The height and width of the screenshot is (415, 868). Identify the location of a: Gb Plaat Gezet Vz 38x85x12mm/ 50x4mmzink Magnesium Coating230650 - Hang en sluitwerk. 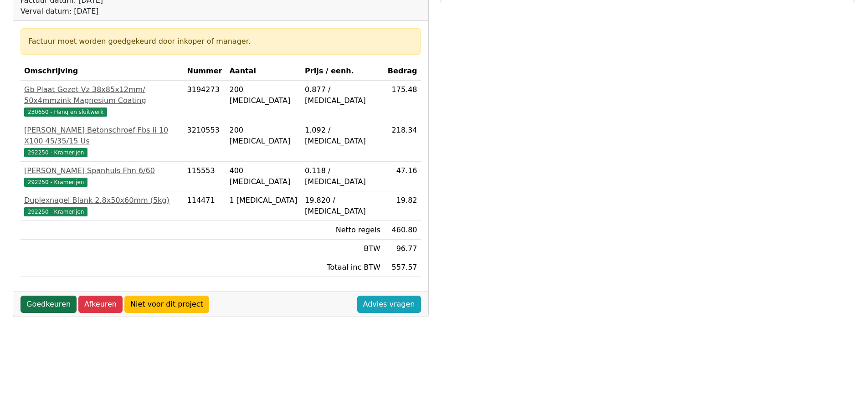
(102, 101).